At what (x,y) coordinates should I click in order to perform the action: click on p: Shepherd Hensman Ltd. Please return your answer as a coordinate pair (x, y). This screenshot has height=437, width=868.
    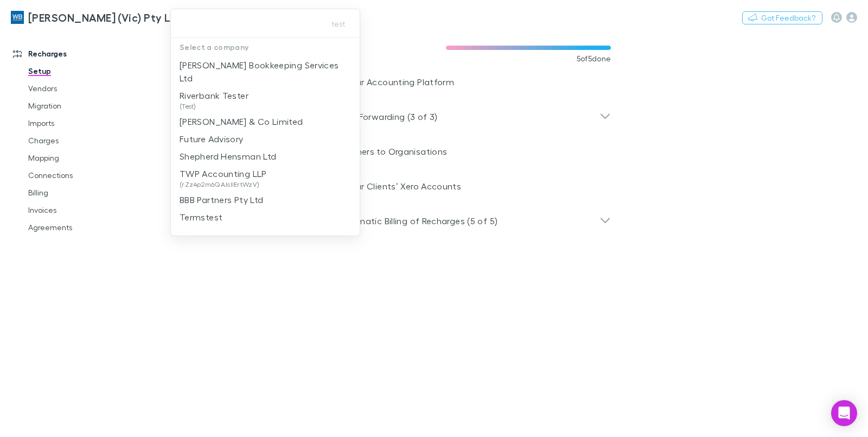
    Looking at the image, I should click on (228, 156).